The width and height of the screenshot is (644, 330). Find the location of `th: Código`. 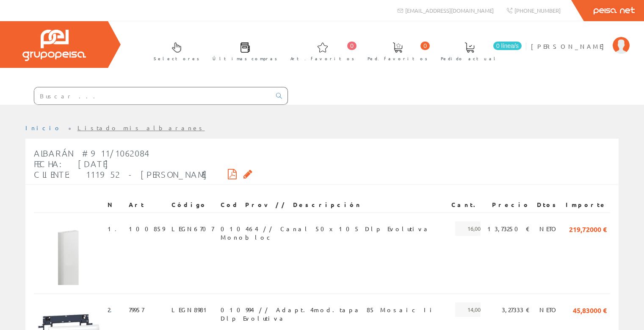

th: Código is located at coordinates (193, 205).